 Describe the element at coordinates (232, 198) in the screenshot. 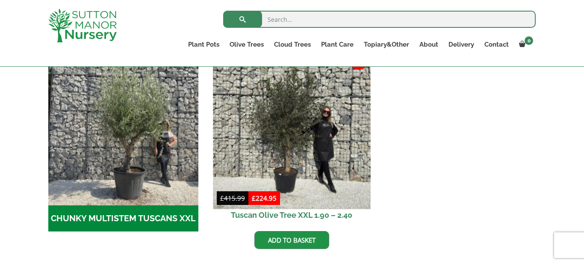

I see `bdi: 415.99` at that location.